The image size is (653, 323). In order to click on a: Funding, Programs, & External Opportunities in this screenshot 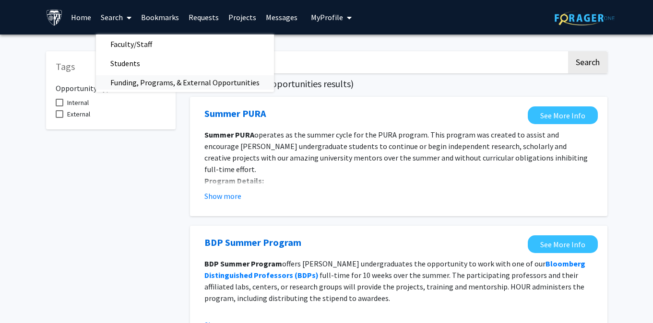, I will do `click(185, 83)`.